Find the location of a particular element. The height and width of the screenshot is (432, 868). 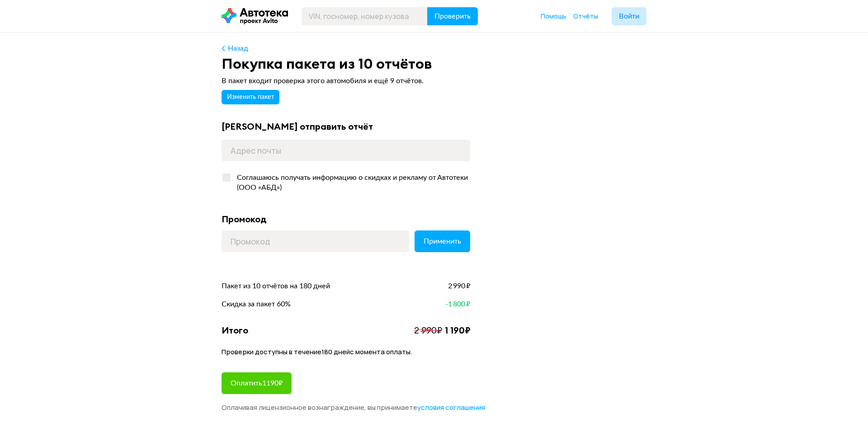

a: условия соглашения is located at coordinates (451, 407).